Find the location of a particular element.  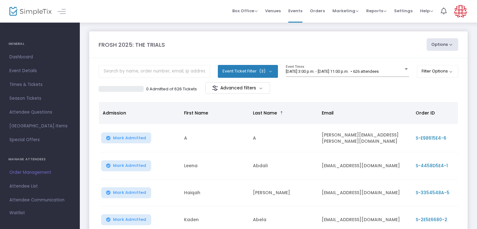

span: First Name is located at coordinates (196, 113).